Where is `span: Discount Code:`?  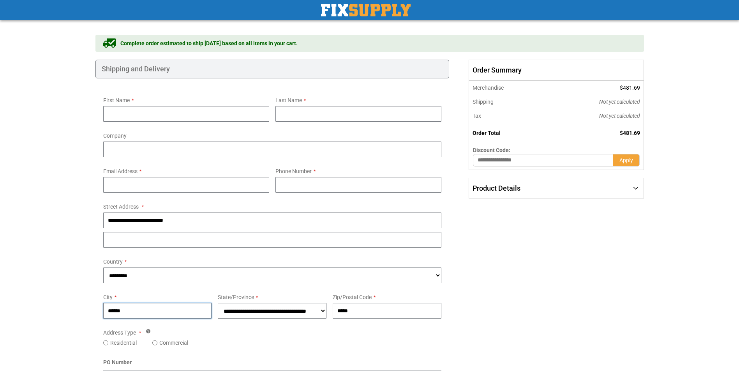
span: Discount Code: is located at coordinates (492, 150).